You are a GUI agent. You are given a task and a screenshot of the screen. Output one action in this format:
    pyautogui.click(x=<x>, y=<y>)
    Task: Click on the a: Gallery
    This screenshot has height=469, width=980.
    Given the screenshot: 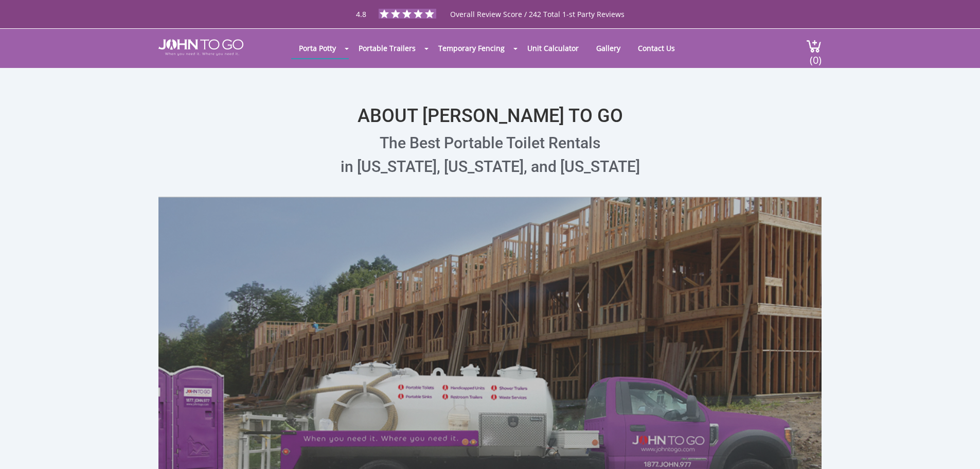 What is the action you would take?
    pyautogui.click(x=608, y=48)
    